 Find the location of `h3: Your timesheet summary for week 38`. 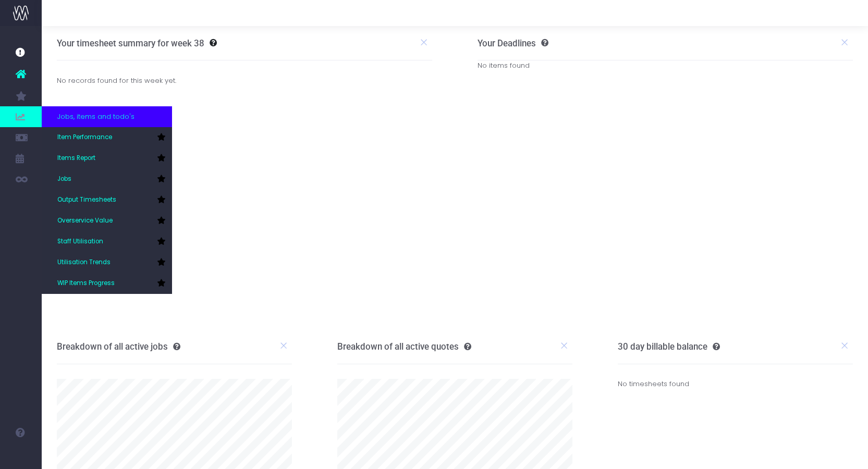

h3: Your timesheet summary for week 38 is located at coordinates (131, 43).